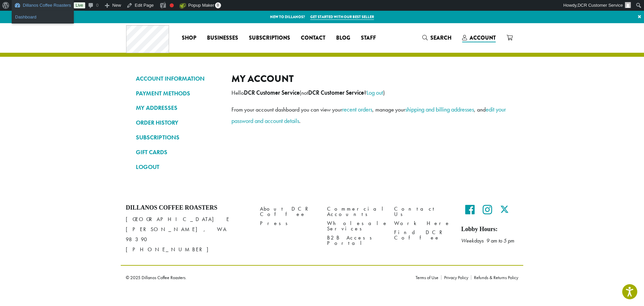 This screenshot has height=306, width=644. What do you see at coordinates (490, 229) in the screenshot?
I see `h5: Lobby Hours:` at bounding box center [490, 229].